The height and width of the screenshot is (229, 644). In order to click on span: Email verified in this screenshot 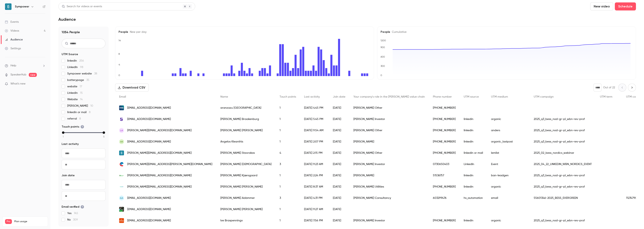, I will do `click(73, 207)`.